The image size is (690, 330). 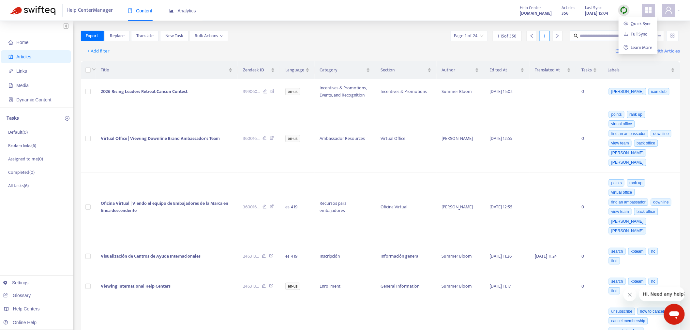 What do you see at coordinates (33, 10) in the screenshot?
I see `img: Swifteq` at bounding box center [33, 10].